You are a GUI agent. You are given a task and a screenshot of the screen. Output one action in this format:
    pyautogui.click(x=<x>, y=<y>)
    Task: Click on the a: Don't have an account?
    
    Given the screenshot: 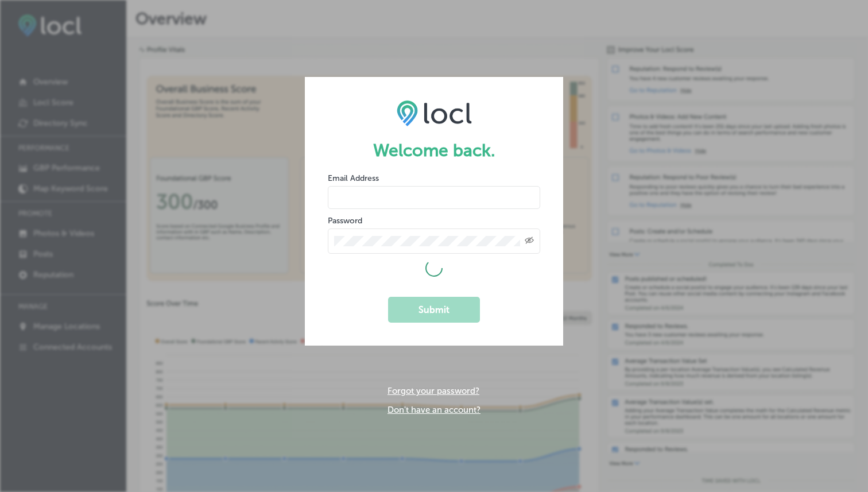 What is the action you would take?
    pyautogui.click(x=434, y=410)
    